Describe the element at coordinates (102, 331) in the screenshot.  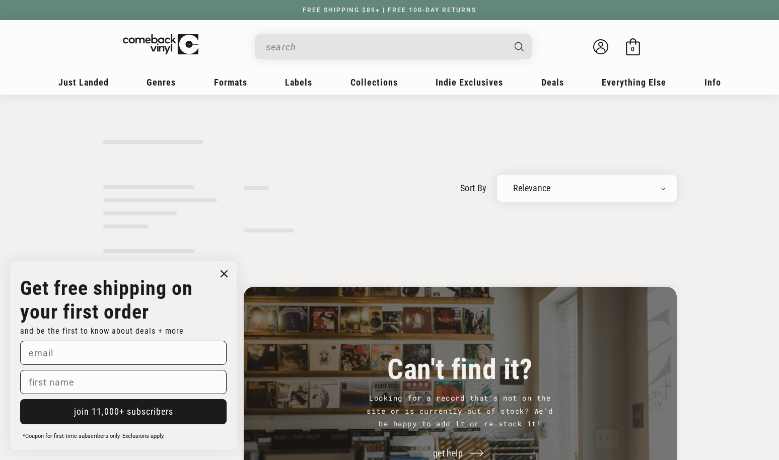
I see `span: and be the first to know about deals + more` at that location.